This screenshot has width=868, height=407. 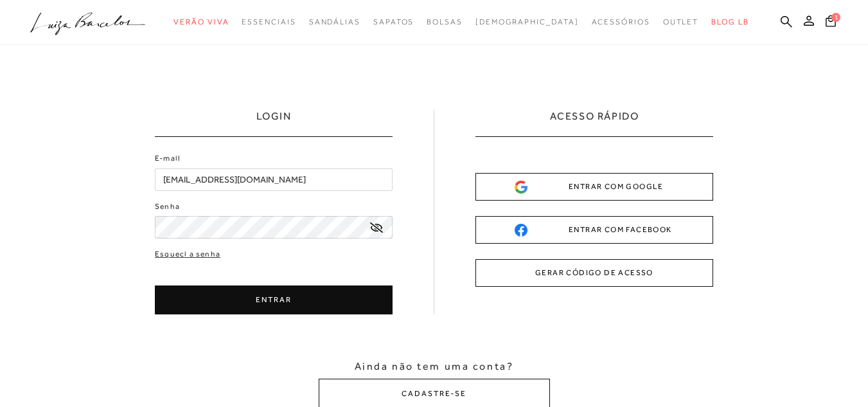 I want to click on span: Ainda não tem uma conta?, so click(x=434, y=366).